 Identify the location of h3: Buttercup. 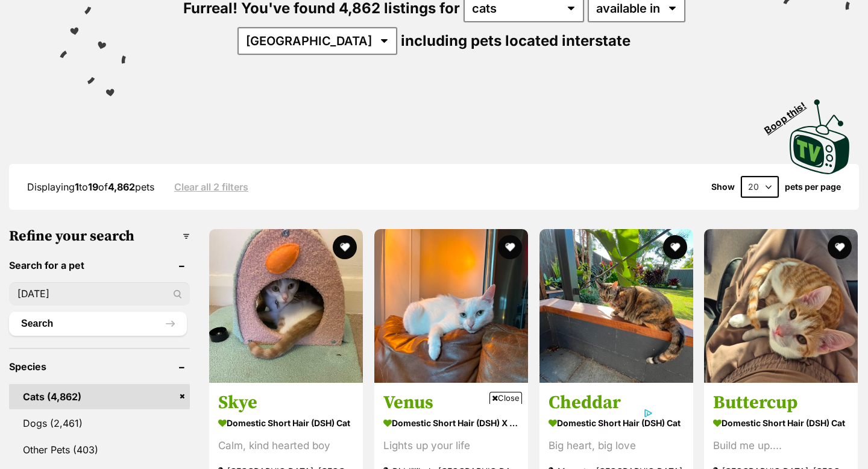
(780, 403).